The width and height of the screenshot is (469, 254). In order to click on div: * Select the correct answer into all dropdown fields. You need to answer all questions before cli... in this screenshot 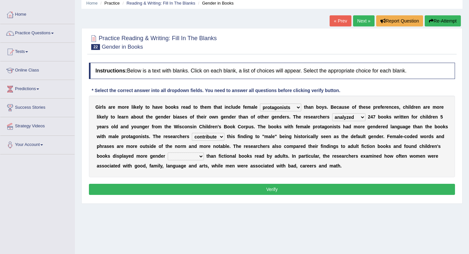, I will do `click(216, 90)`.